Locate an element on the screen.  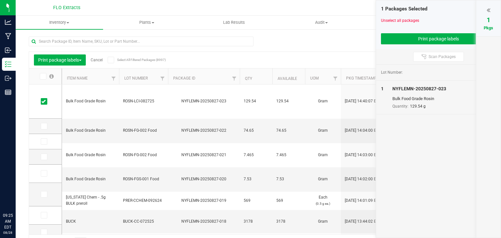
span: ROSN-LCI-082725 is located at coordinates (144, 101).